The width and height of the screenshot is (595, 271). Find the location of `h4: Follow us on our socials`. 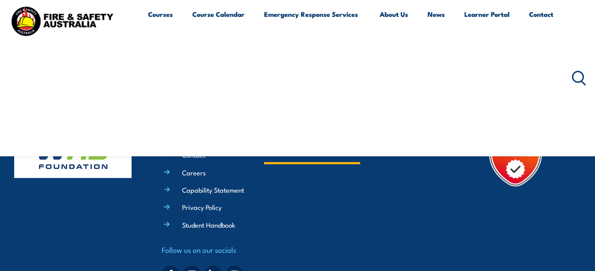

h4: Follow us on our socials is located at coordinates (224, 250).